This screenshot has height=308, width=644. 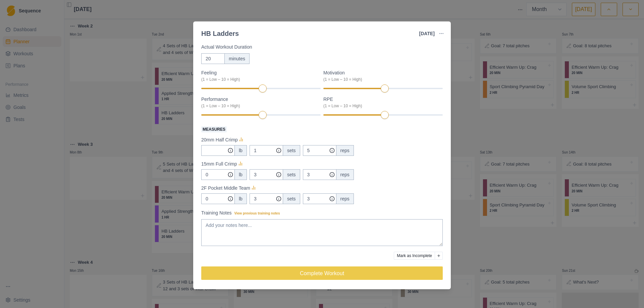 I want to click on p: 2F Pocket Middle Team, so click(x=226, y=188).